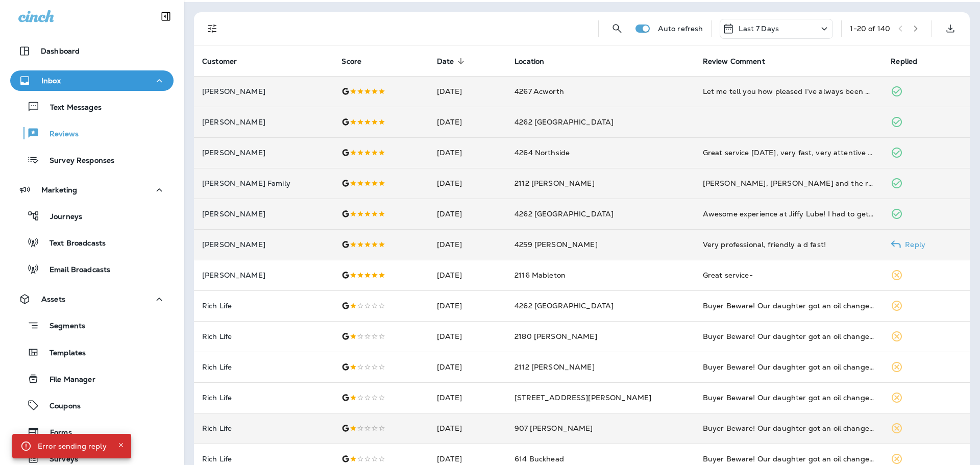  Describe the element at coordinates (788, 245) in the screenshot. I see `div: Very professional, friendly a d fast!` at that location.